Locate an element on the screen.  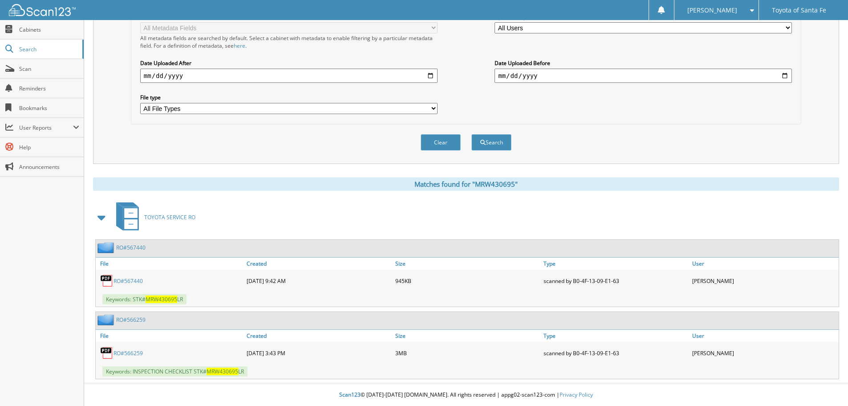
span: Cabinets is located at coordinates (49, 29).